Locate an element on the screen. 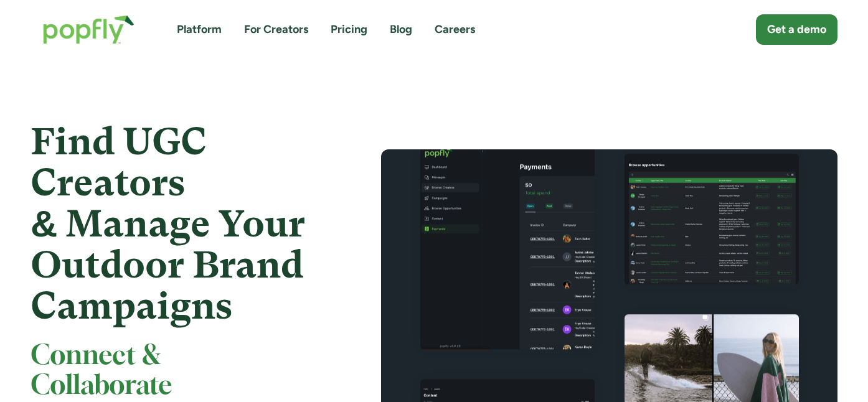  a: Platform is located at coordinates (199, 29).